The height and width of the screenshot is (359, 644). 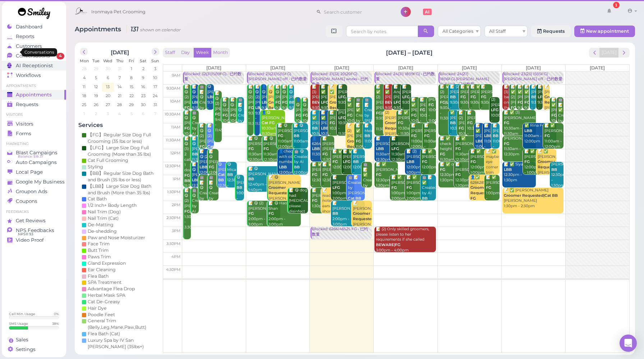 What do you see at coordinates (34, 26) in the screenshot?
I see `a: Dashboard` at bounding box center [34, 26].